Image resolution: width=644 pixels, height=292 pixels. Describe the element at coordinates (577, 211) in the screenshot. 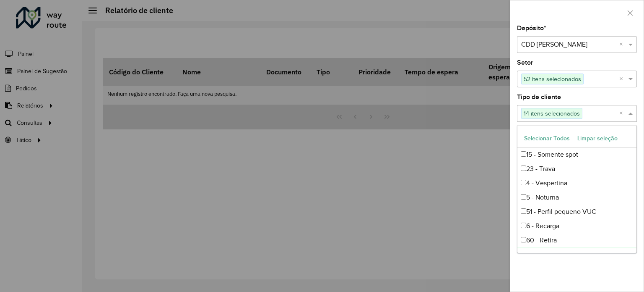

I see `div: 51 - Perfil pequeno VUC` at that location.